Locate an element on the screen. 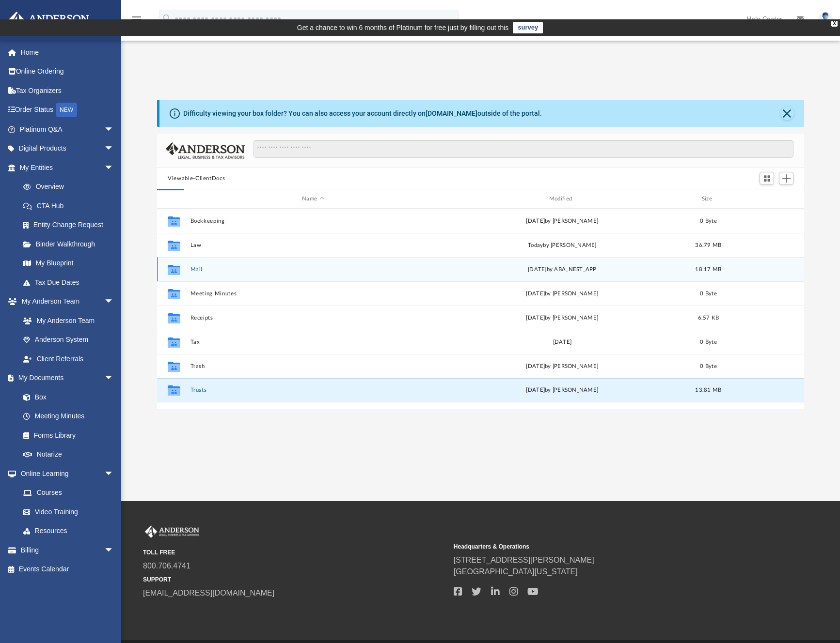  i: menu is located at coordinates (137, 20).